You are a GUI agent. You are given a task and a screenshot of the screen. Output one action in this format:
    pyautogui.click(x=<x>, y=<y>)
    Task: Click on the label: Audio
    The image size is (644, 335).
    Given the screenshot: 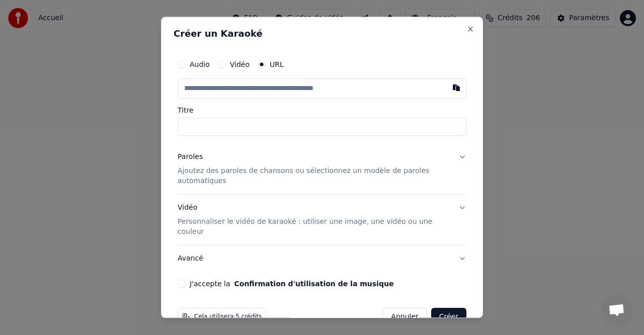 What is the action you would take?
    pyautogui.click(x=200, y=65)
    